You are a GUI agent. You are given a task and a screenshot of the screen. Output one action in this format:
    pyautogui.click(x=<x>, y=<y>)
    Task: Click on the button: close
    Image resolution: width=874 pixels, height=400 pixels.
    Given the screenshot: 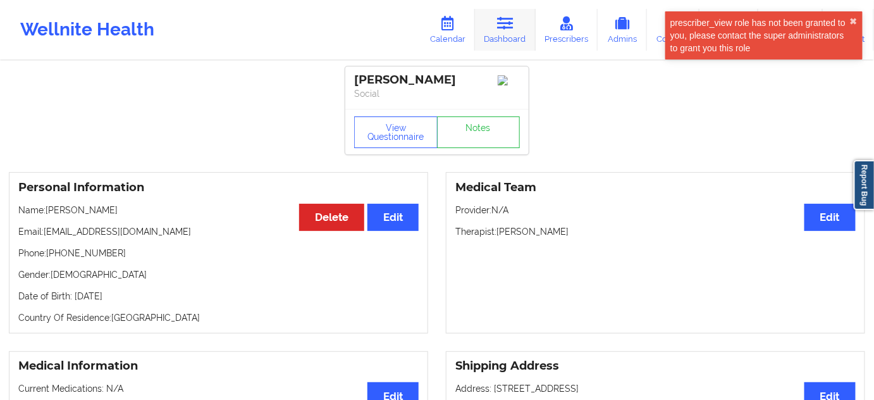 What is the action you would take?
    pyautogui.click(x=853, y=21)
    